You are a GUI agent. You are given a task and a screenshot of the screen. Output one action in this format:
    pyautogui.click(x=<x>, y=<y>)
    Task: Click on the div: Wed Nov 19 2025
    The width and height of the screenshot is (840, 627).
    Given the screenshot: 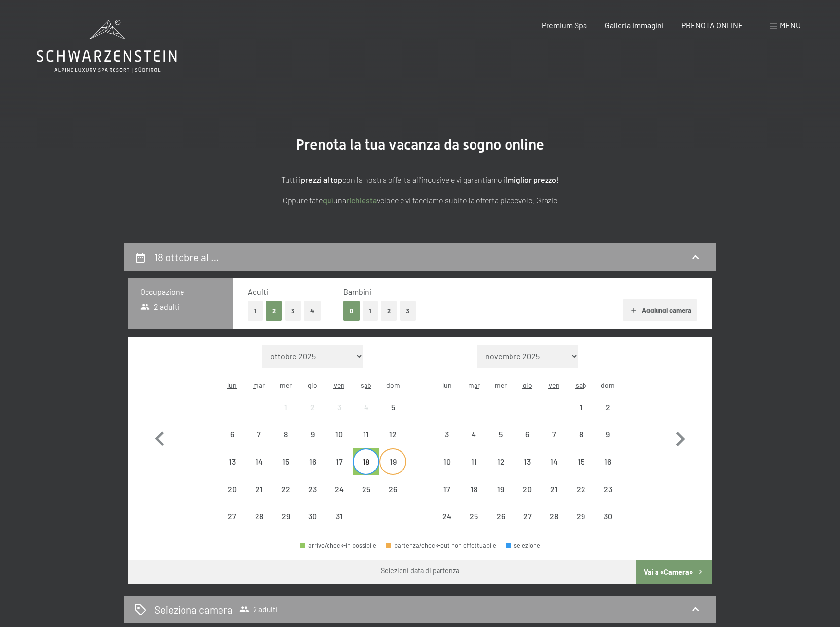 What is the action you would take?
    pyautogui.click(x=501, y=488)
    